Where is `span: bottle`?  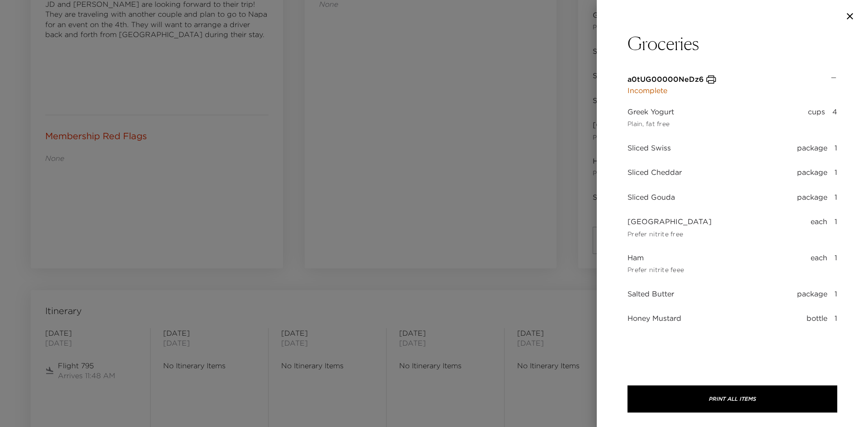
span: bottle is located at coordinates (817, 318).